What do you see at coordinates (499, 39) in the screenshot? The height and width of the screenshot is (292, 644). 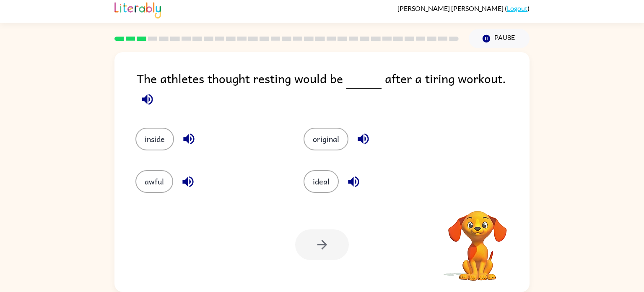 I see `button: Pause` at bounding box center [499, 39].